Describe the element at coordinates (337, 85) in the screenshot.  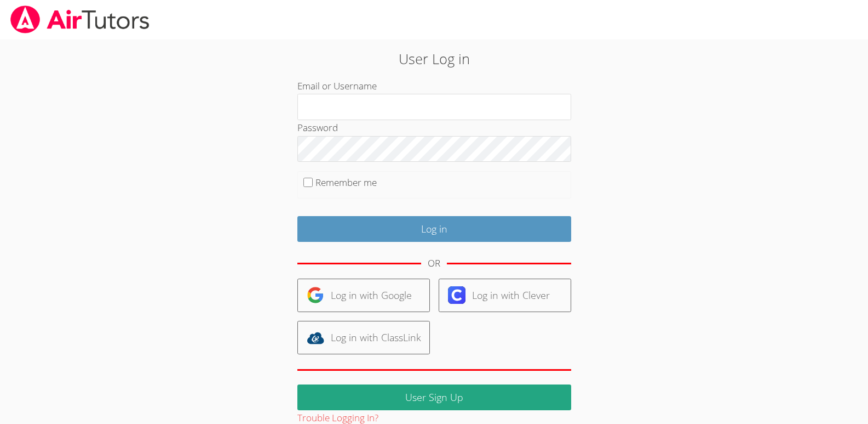
I see `label: Email or Username` at that location.